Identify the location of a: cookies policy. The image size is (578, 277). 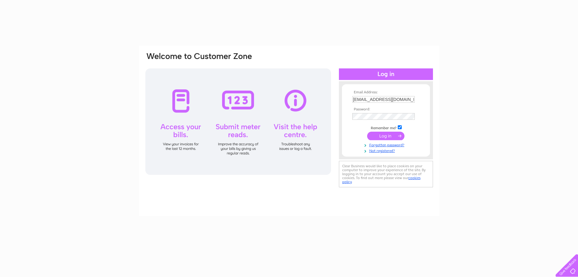
(382, 179).